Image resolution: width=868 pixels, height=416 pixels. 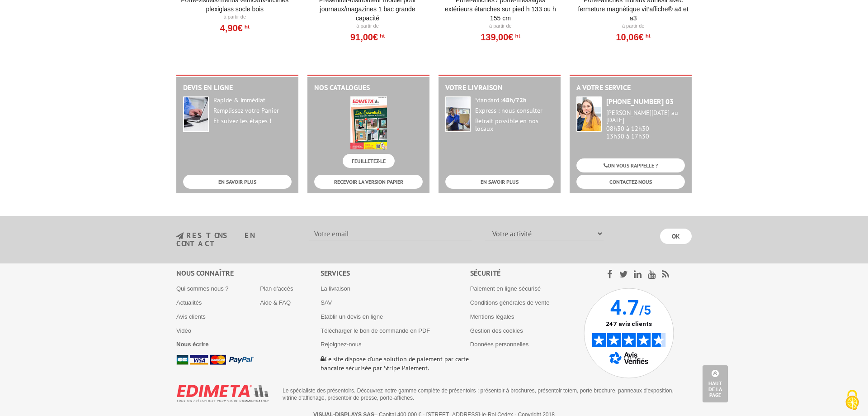 I want to click on img: newsletter.jpg, so click(x=180, y=236).